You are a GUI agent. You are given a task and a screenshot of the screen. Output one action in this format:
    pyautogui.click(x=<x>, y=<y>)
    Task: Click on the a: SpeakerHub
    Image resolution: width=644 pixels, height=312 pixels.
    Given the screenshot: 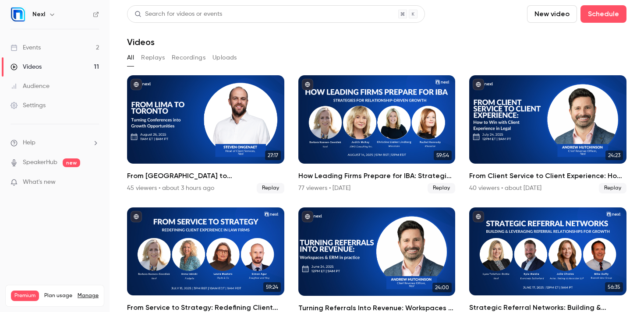 What is the action you would take?
    pyautogui.click(x=40, y=163)
    